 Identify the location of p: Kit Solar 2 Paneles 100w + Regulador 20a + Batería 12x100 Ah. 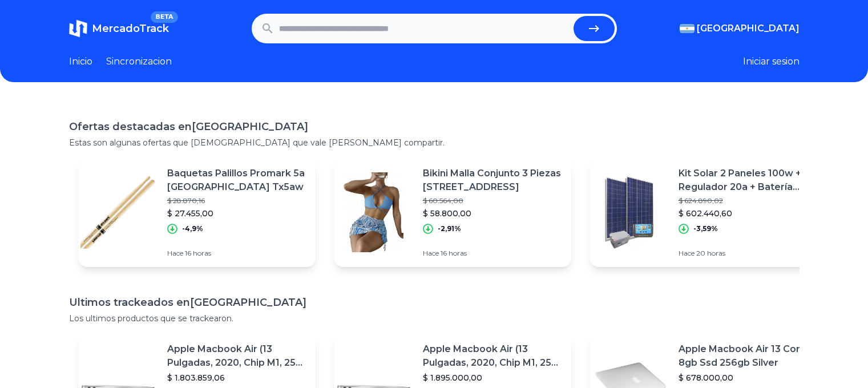
(748, 181).